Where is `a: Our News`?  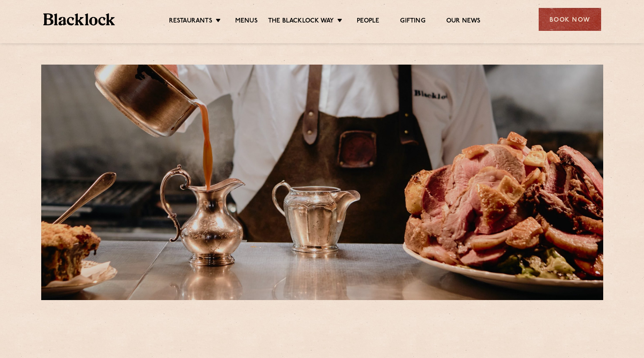 a: Our News is located at coordinates (463, 22).